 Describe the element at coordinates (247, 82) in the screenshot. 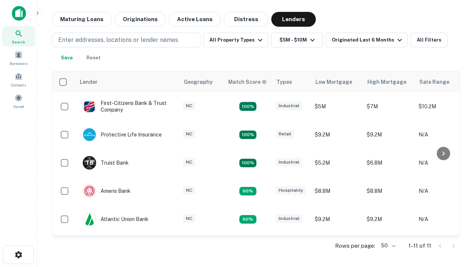

I see `h6: Match Score` at that location.